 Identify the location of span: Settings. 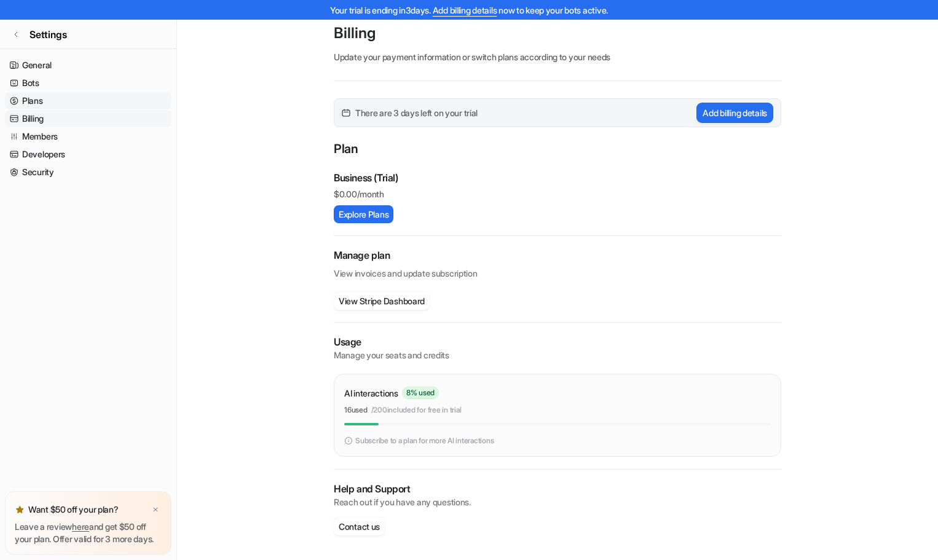
(48, 34).